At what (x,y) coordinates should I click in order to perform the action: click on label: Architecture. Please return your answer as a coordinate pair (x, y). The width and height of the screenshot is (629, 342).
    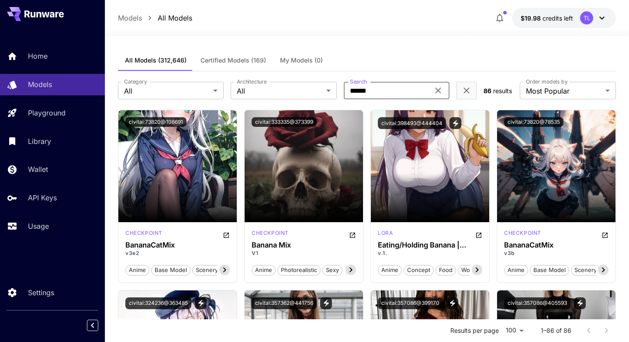
    Looking at the image, I should click on (252, 81).